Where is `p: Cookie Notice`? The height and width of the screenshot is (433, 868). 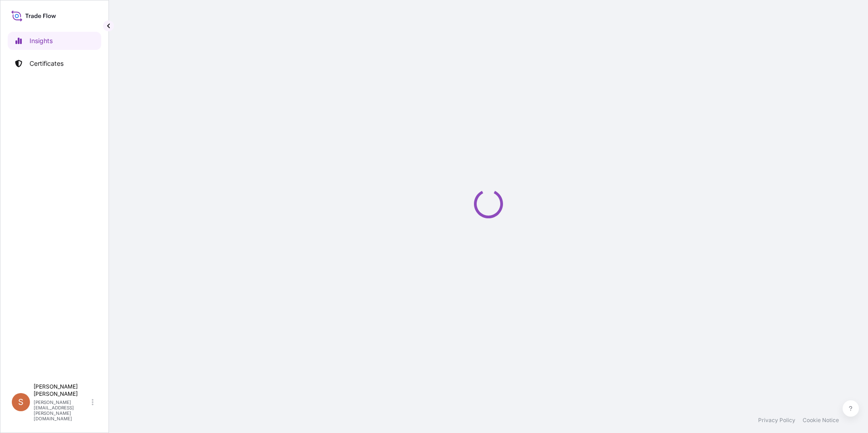
p: Cookie Notice is located at coordinates (821, 420).